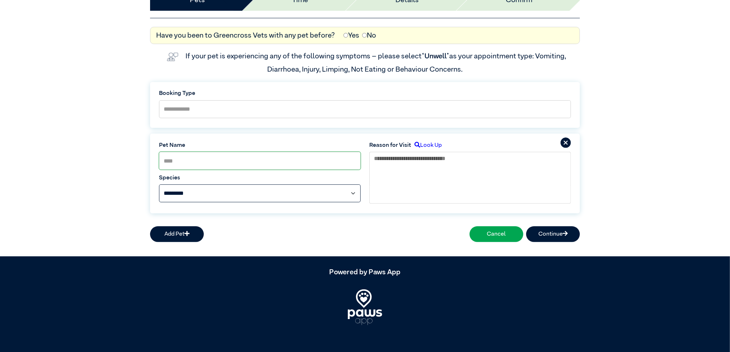  I want to click on label: Yes, so click(351, 35).